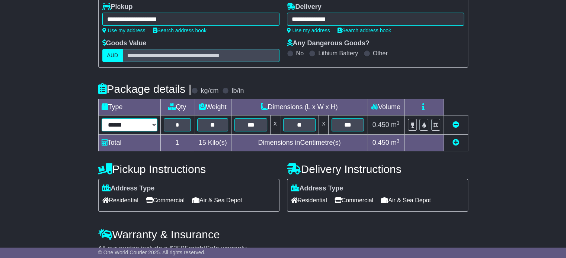 This screenshot has height=258, width=566. What do you see at coordinates (177, 107) in the screenshot?
I see `td: Qty` at bounding box center [177, 107].